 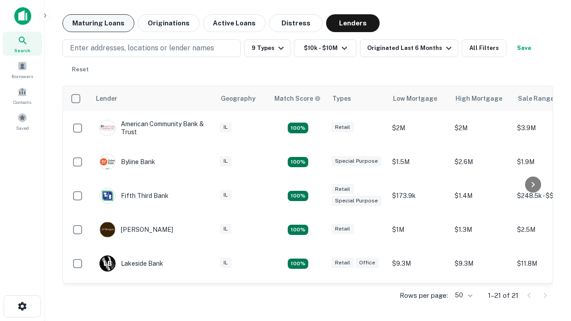 What do you see at coordinates (297, 99) in the screenshot?
I see `div: Capitalize uses an advanced AI algorithm to match your search with the best lender. The match sco...` at bounding box center [297, 99].